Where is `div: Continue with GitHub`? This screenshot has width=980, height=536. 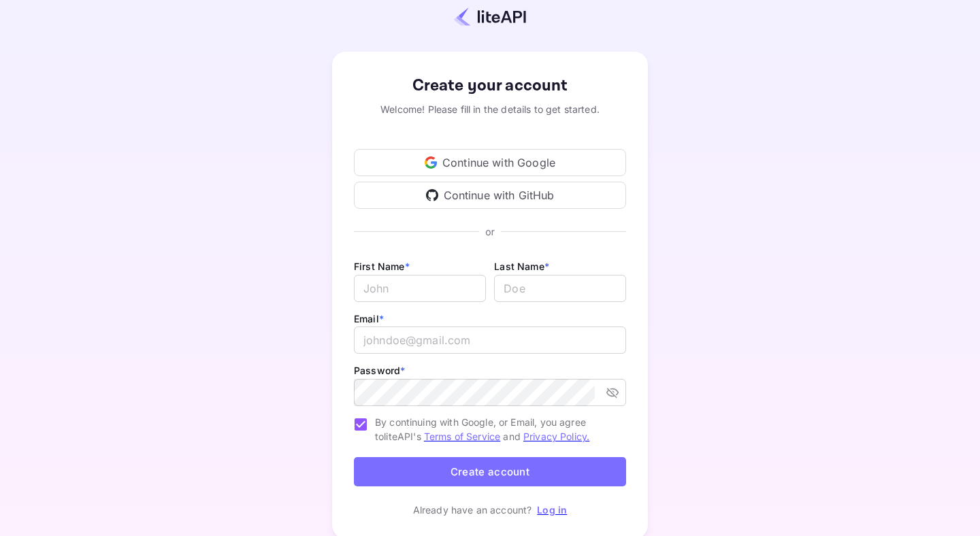
div: Continue with GitHub is located at coordinates (490, 195).